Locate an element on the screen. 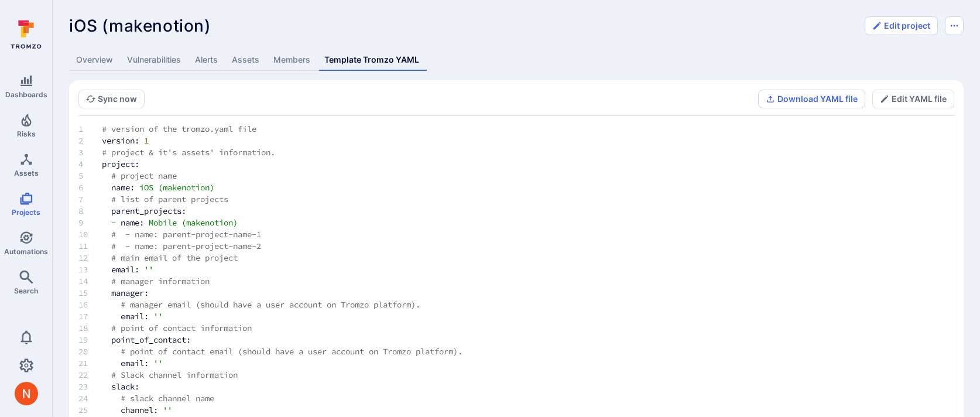 The height and width of the screenshot is (417, 980). span: # list of parent projects is located at coordinates (169, 199).